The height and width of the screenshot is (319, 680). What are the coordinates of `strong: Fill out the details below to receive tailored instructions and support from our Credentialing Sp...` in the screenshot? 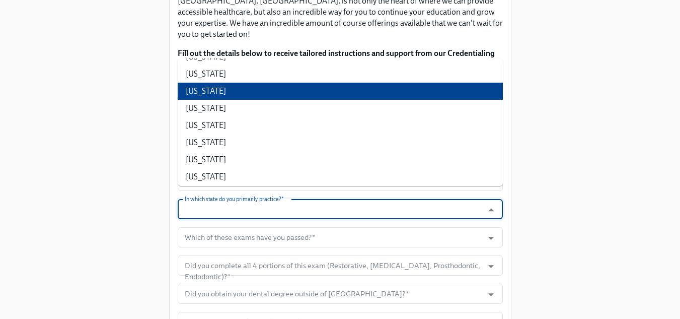 It's located at (336, 58).